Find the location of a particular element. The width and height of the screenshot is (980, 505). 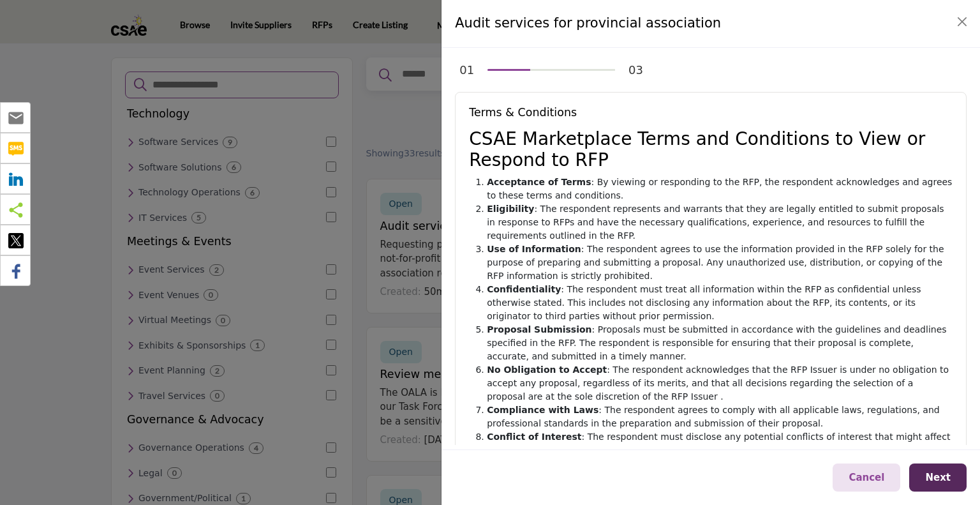

span: Next is located at coordinates (938, 478).